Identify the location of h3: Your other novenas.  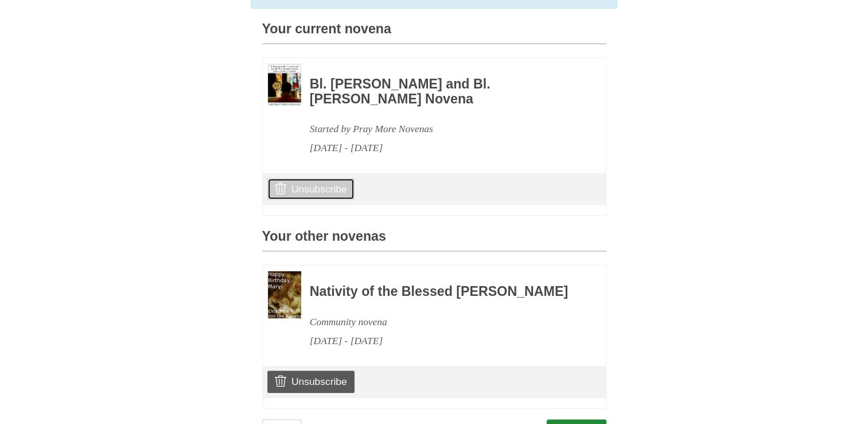
(434, 240).